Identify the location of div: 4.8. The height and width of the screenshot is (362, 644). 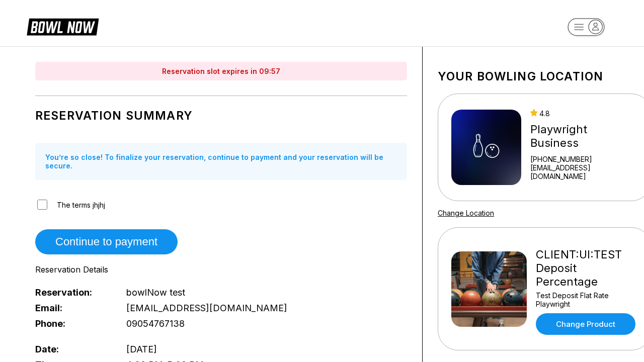
(584, 113).